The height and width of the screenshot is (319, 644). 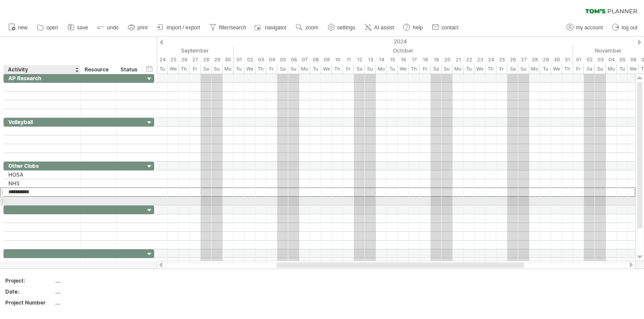 What do you see at coordinates (179, 28) in the screenshot?
I see `a: import / export` at bounding box center [179, 28].